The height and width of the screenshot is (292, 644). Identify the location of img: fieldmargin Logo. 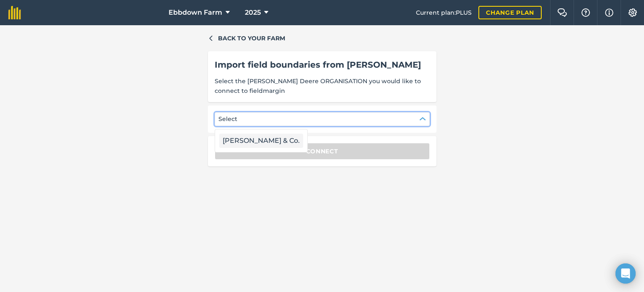
(15, 12).